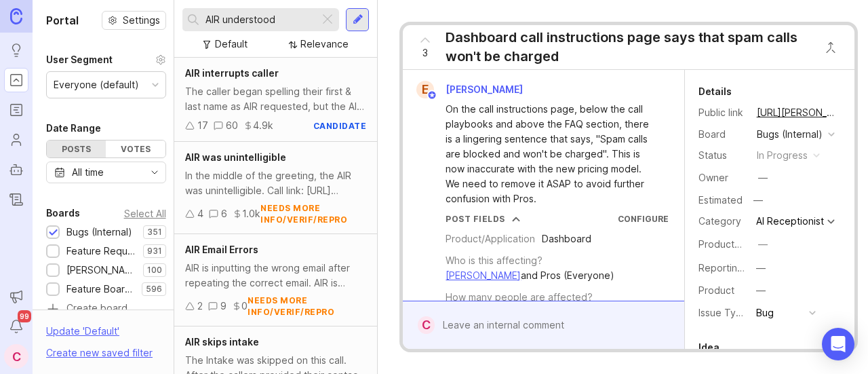  I want to click on div: Default, so click(231, 44).